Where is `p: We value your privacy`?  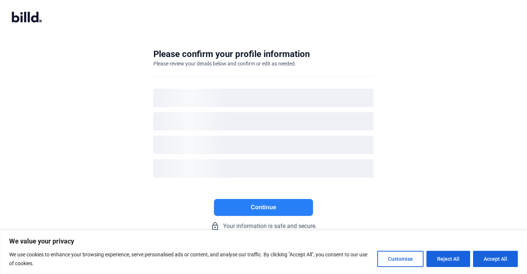
p: We value your privacy is located at coordinates (264, 241).